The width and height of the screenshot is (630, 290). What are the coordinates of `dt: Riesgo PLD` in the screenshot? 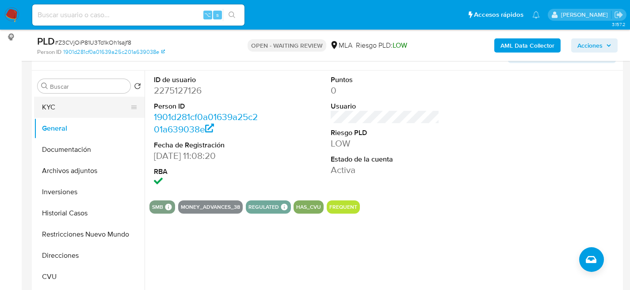 It's located at (385, 133).